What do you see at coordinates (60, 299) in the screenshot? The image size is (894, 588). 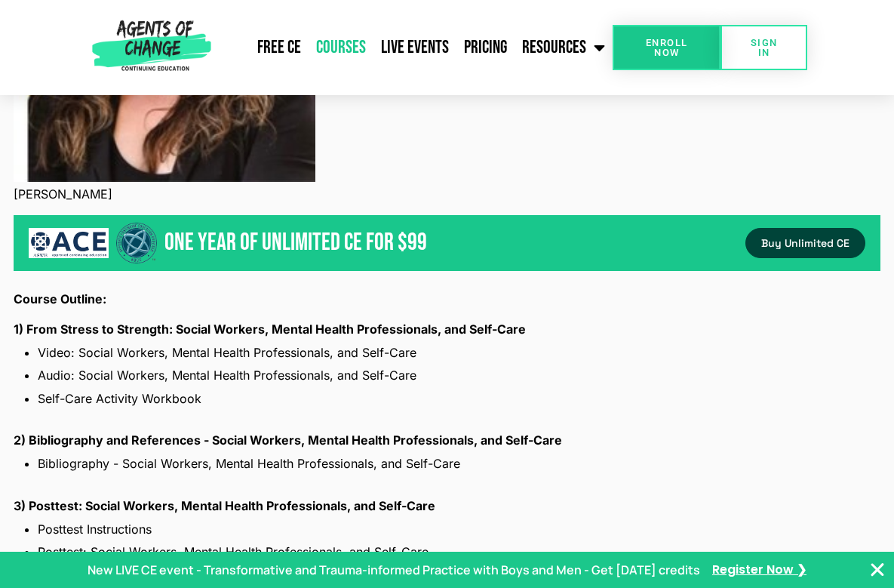 I see `b: Course Outline:` at bounding box center [60, 299].